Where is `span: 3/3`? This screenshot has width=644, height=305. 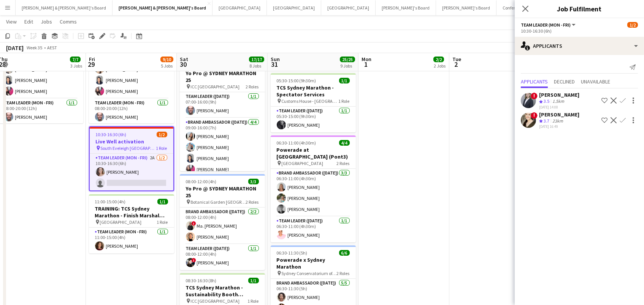
span: 3/3 is located at coordinates (254, 182).